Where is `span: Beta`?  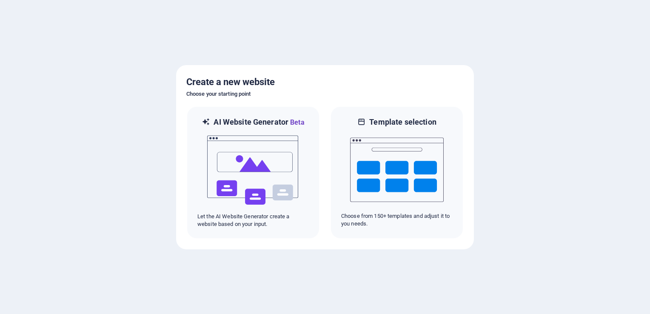 span: Beta is located at coordinates (296, 122).